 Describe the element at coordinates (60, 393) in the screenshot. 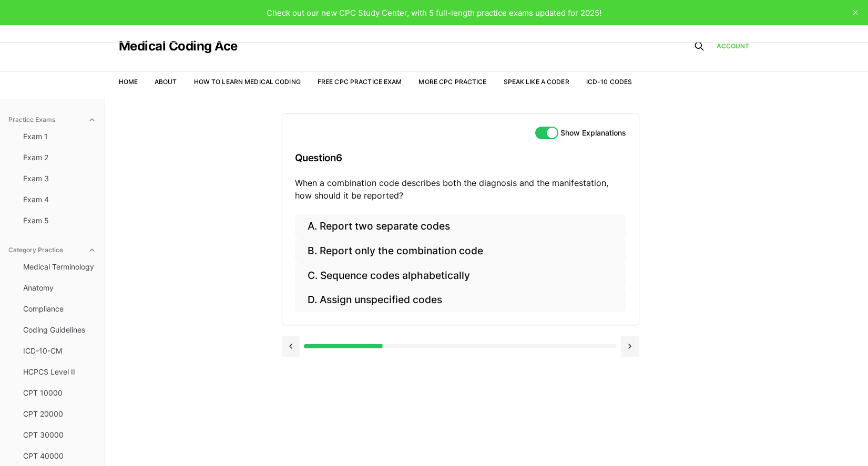

I see `button: CPT 10000` at that location.